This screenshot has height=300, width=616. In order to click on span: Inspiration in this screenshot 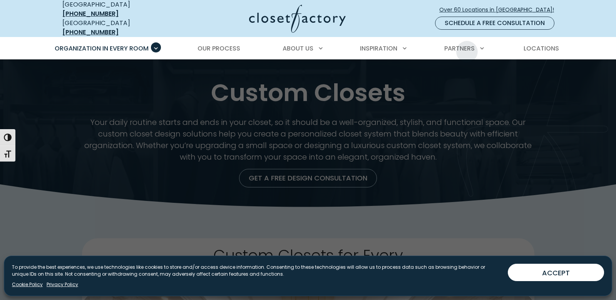, I will do `click(378, 48)`.